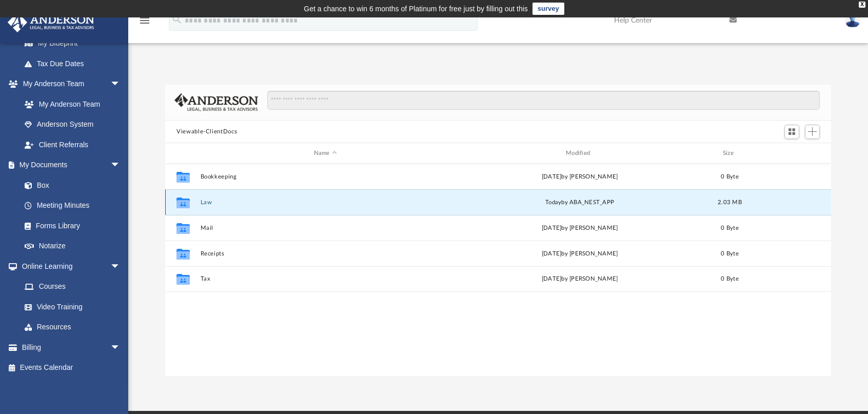 The height and width of the screenshot is (414, 868). What do you see at coordinates (325, 228) in the screenshot?
I see `button: Mail` at bounding box center [325, 228].